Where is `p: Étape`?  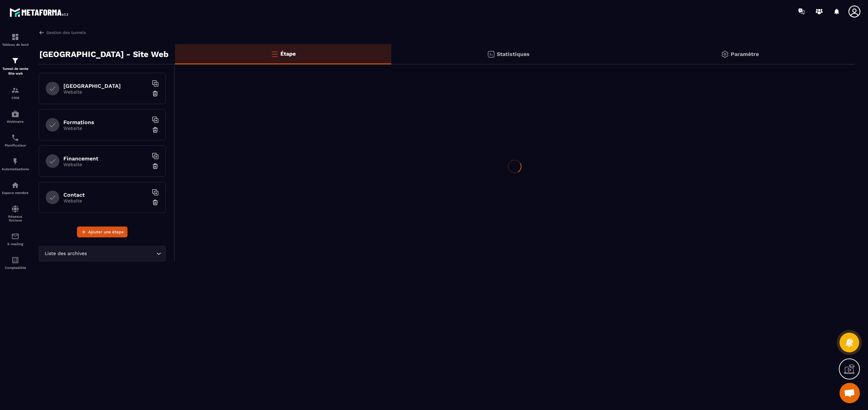
p: Étape is located at coordinates (288, 54).